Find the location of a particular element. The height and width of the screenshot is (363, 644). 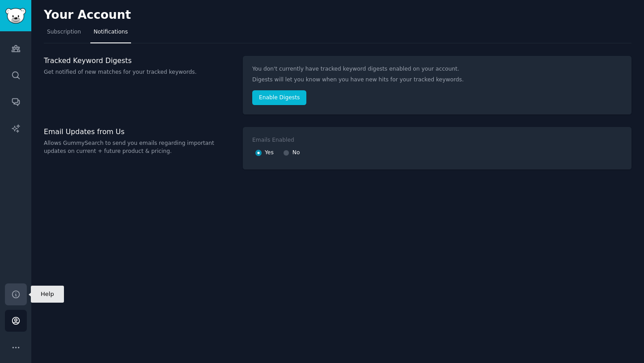

h3: Tracked Keyword Digests is located at coordinates (139, 60).